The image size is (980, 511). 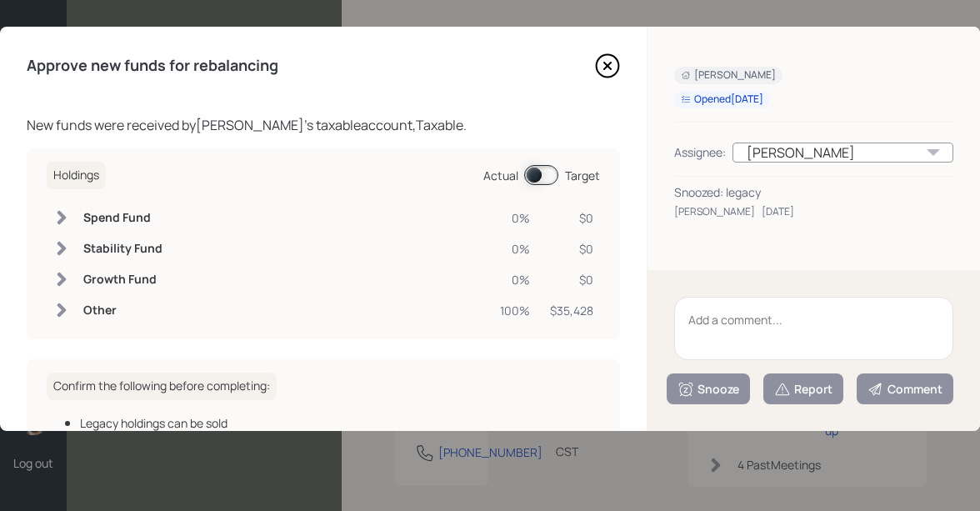 I want to click on div: Actual, so click(x=501, y=175).